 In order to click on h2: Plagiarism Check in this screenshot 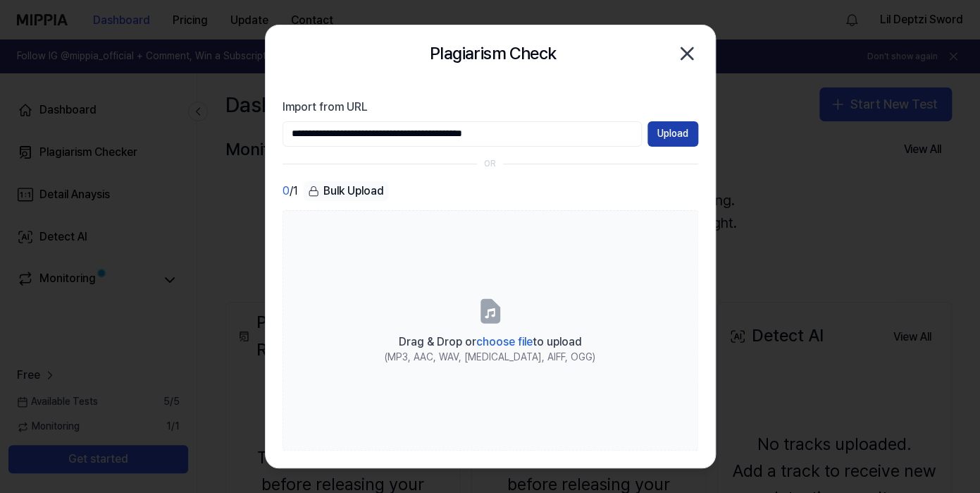, I will do `click(493, 53)`.